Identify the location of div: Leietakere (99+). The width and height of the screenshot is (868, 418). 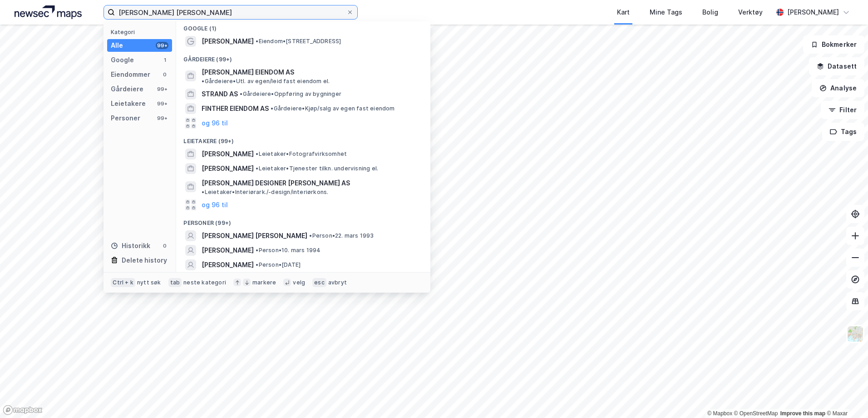
(304, 139).